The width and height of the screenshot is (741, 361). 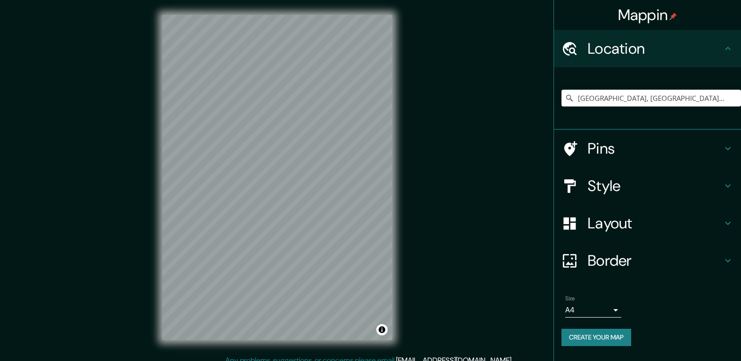 I want to click on h4: Pins, so click(x=655, y=149).